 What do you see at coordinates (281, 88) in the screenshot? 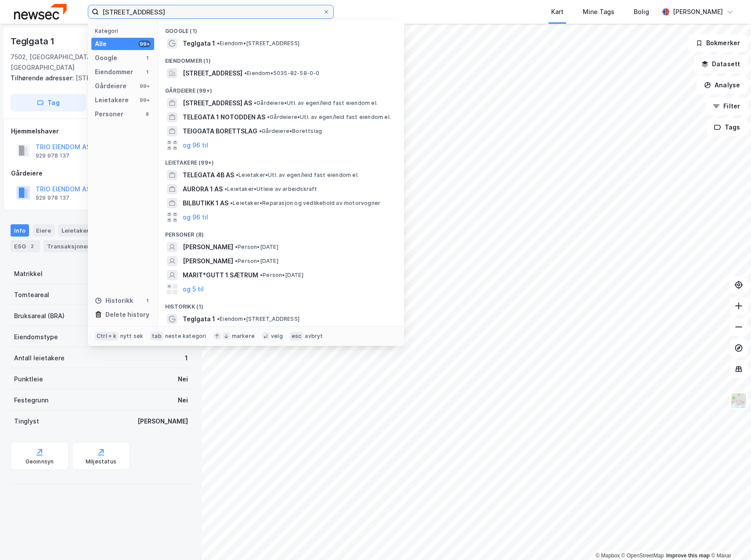
I see `div: Gårdeiere (99+)` at bounding box center [281, 88].